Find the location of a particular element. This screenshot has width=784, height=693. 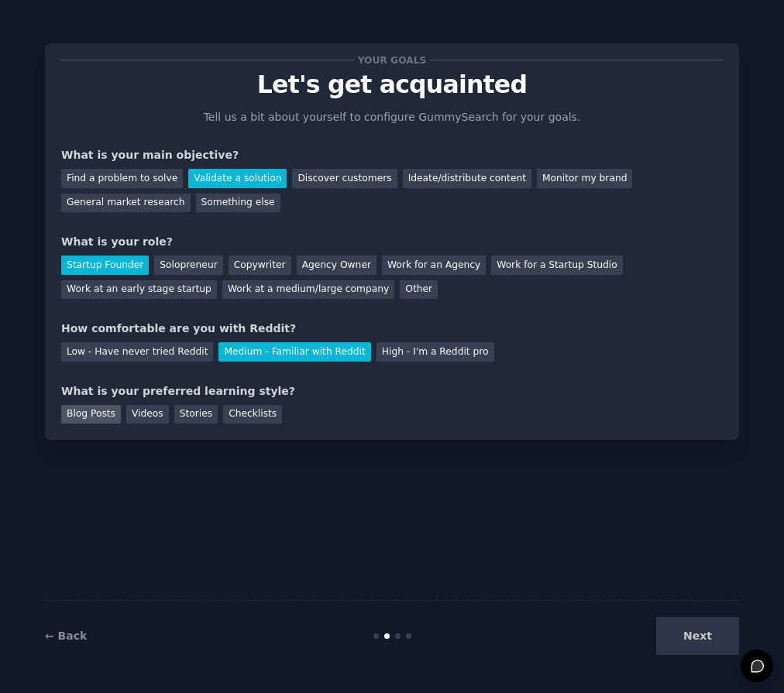

div: General market research is located at coordinates (126, 203).